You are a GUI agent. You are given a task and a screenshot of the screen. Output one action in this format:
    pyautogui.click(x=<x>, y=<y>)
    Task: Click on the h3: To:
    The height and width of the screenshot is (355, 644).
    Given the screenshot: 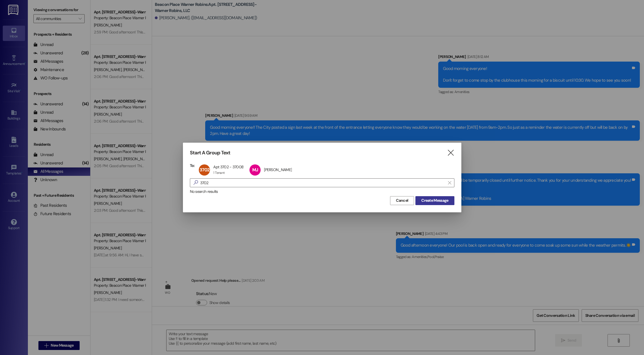 What is the action you would take?
    pyautogui.click(x=193, y=166)
    